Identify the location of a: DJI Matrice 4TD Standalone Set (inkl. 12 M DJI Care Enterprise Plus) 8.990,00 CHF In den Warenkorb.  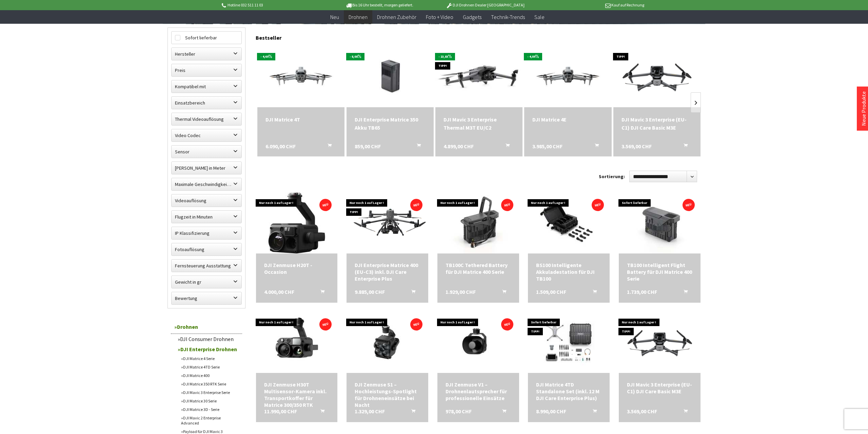
(569, 391).